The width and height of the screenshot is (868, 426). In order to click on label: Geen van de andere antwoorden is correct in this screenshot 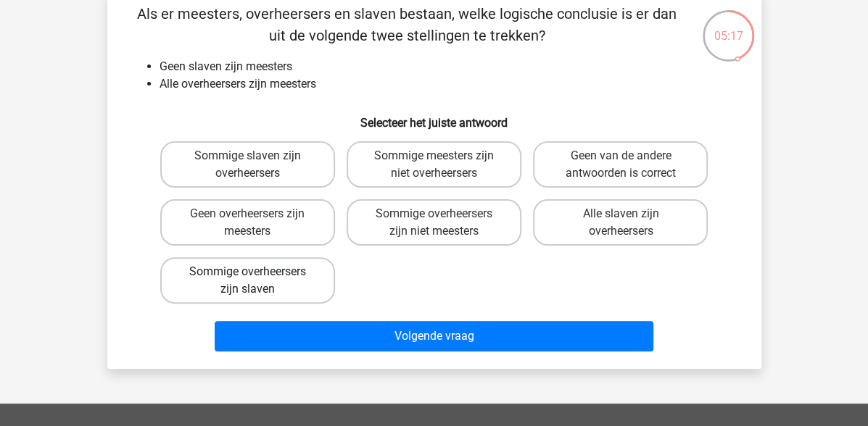, I will do `click(620, 164)`.